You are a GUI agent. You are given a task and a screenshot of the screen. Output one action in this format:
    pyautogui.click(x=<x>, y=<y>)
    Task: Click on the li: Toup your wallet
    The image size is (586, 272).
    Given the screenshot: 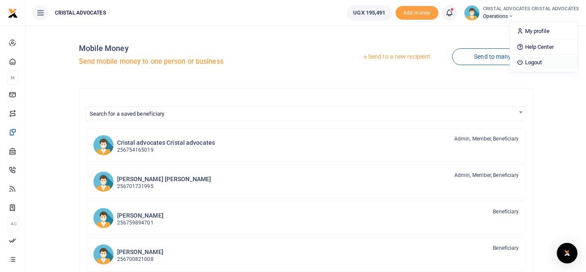 What is the action you would take?
    pyautogui.click(x=417, y=13)
    